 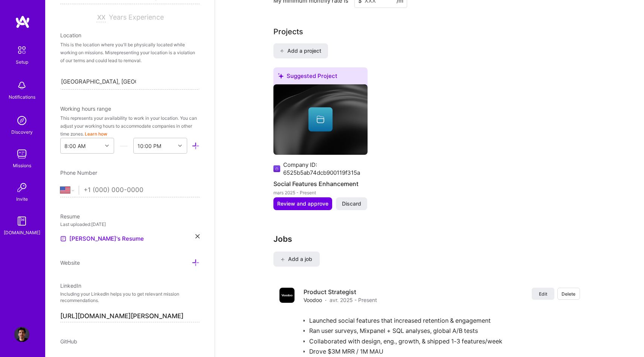 I want to click on div: Suggested Project, so click(x=320, y=77).